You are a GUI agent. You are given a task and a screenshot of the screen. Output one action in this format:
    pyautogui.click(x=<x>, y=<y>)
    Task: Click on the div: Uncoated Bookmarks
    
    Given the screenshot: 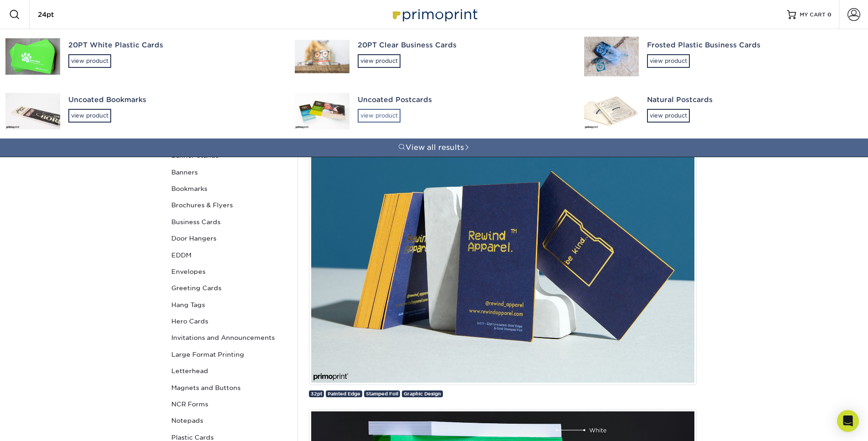 What is the action you would take?
    pyautogui.click(x=173, y=100)
    